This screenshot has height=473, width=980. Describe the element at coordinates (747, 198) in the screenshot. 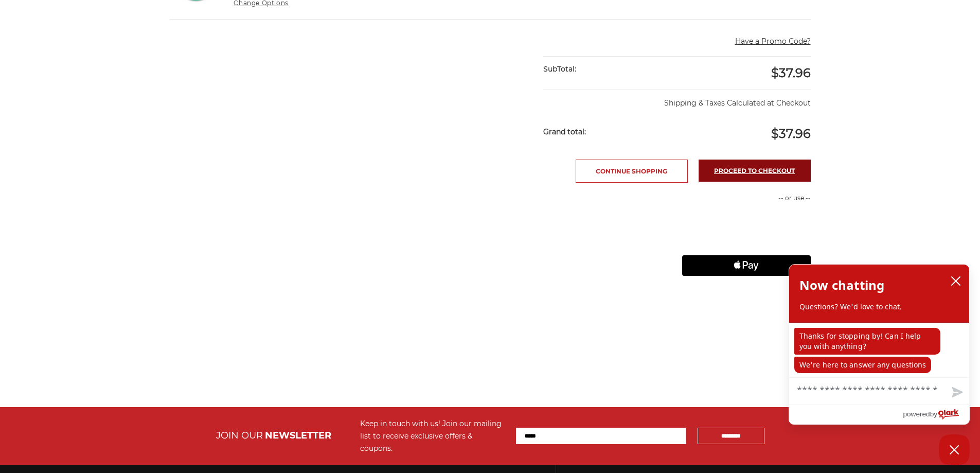

I see `p: -- or use --` at that location.